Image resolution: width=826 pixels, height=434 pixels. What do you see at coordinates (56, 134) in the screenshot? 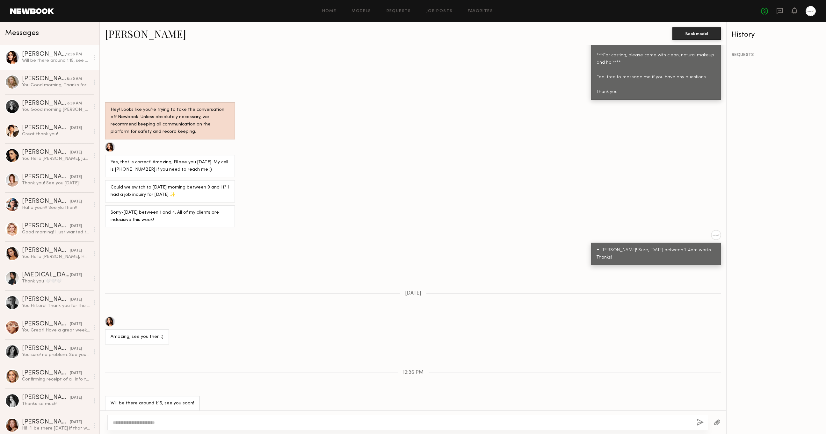
I see `div: Great thank you!` at bounding box center [56, 134].